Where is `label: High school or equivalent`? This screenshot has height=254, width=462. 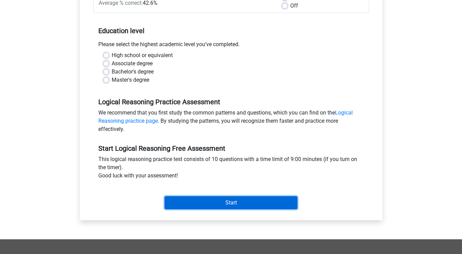
label: High school or equivalent is located at coordinates (142, 55).